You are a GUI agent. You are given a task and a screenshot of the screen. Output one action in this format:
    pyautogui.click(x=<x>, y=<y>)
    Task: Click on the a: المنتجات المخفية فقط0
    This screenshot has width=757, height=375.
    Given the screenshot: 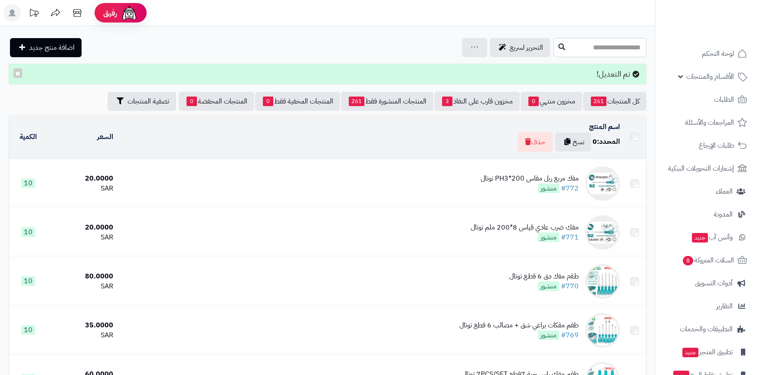 What is the action you would take?
    pyautogui.click(x=297, y=101)
    